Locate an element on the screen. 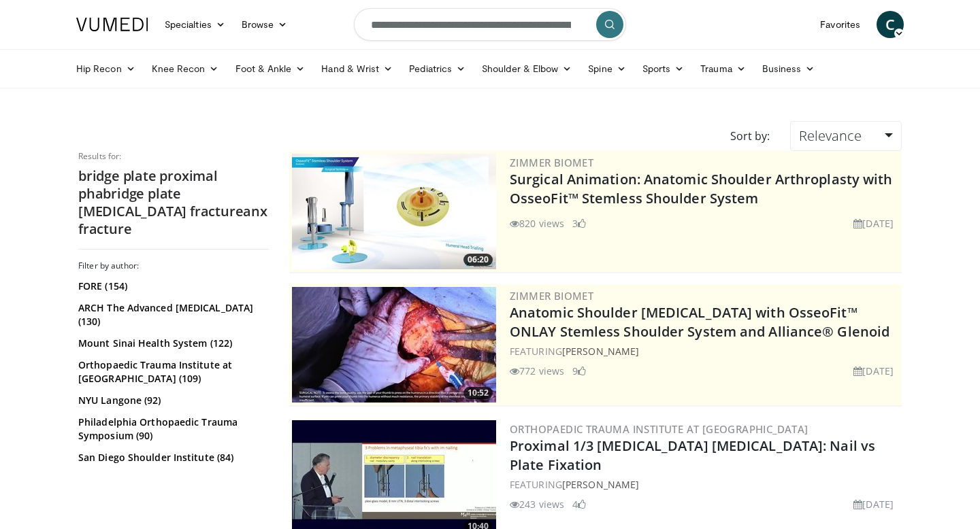  a: Hip Recon is located at coordinates (106, 69).